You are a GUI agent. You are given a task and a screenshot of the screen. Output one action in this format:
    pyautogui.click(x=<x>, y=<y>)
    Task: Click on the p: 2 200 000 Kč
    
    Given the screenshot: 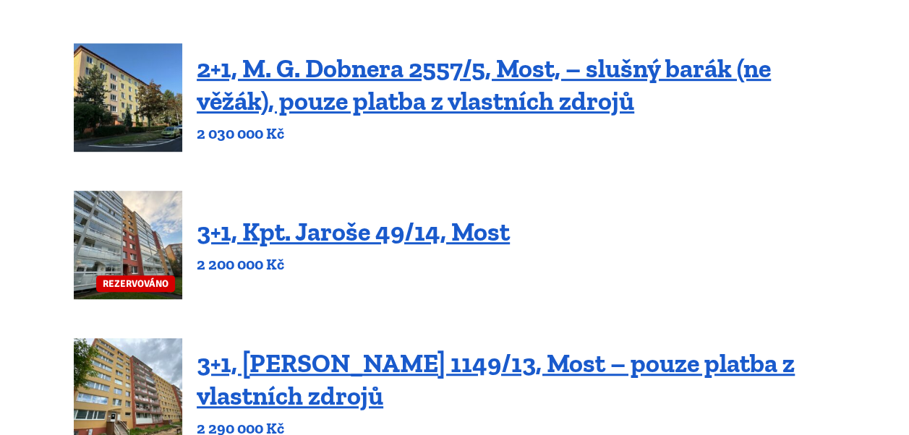 What is the action you would take?
    pyautogui.click(x=353, y=265)
    